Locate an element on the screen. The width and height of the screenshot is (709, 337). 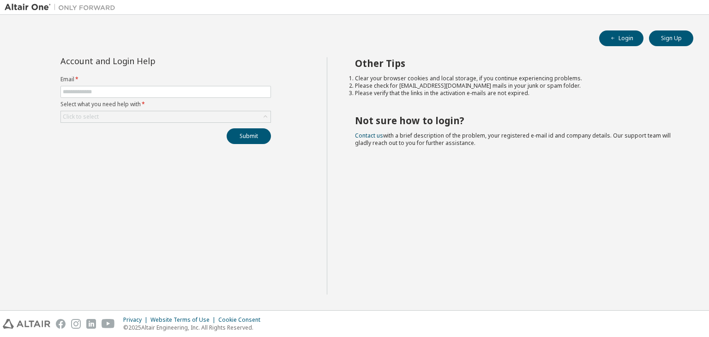
li: Please verify that the links in the activation e-mails are not expired. is located at coordinates (516, 93).